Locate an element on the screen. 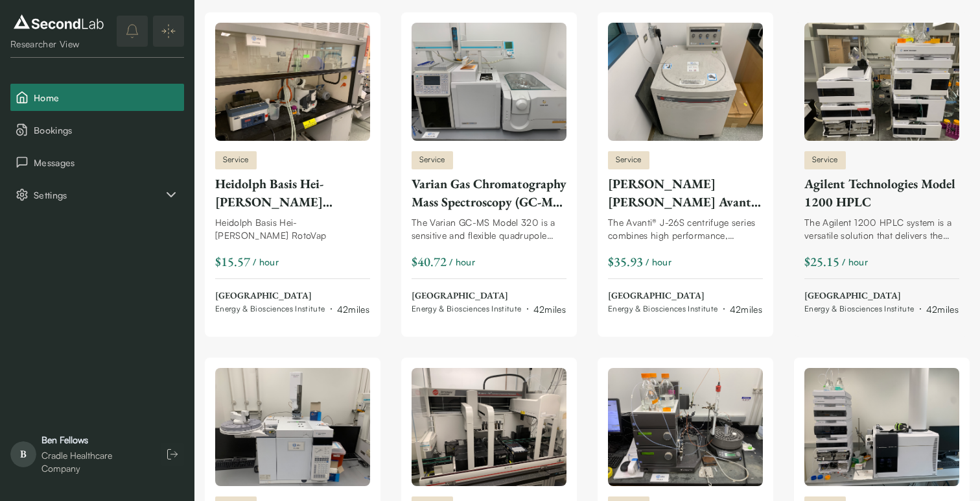  button: Home is located at coordinates (97, 97).